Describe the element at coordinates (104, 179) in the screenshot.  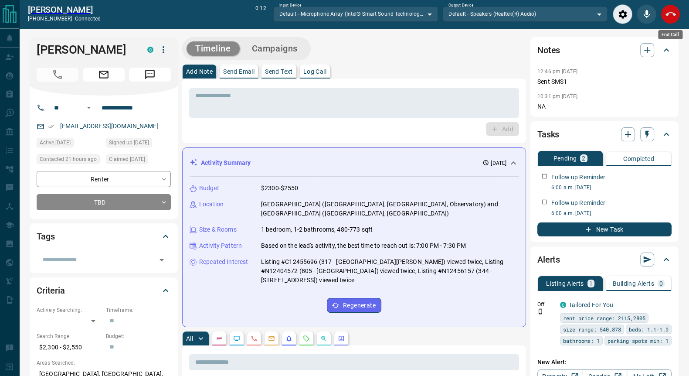
I see `div: Renter` at that location.